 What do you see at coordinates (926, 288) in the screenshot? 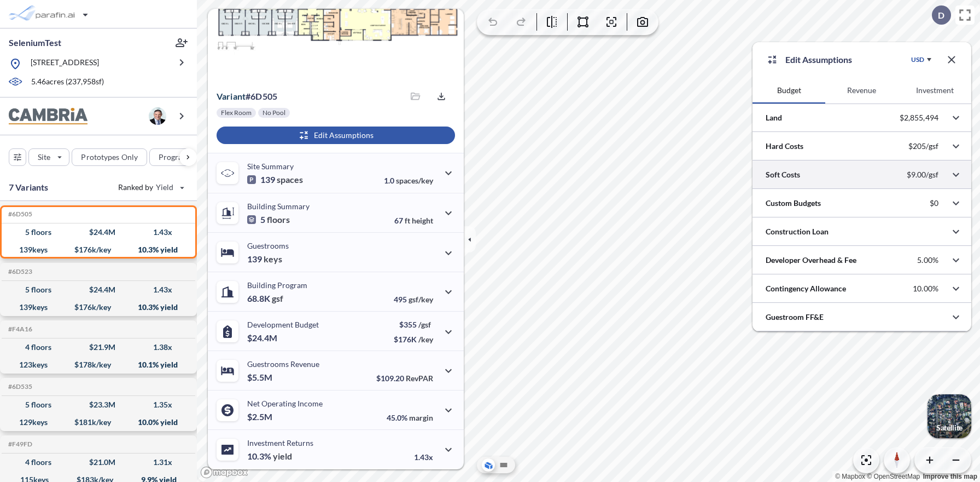
I see `p: 10.00%` at bounding box center [926, 288].